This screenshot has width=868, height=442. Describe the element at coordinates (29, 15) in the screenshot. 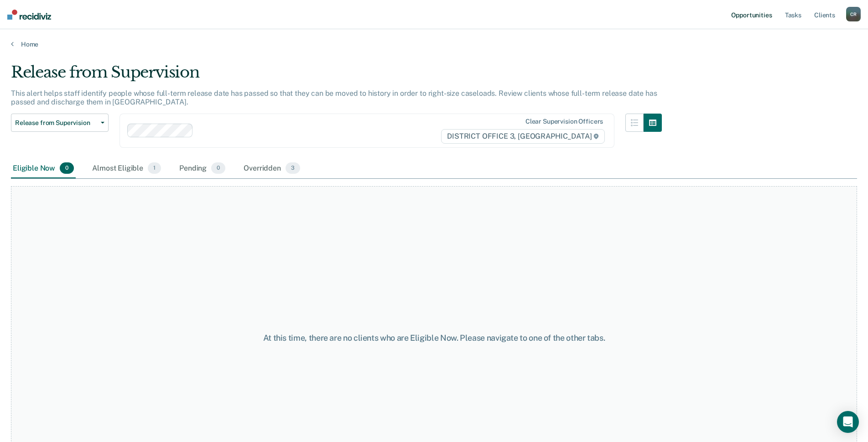

I see `img: Recidiviz` at that location.